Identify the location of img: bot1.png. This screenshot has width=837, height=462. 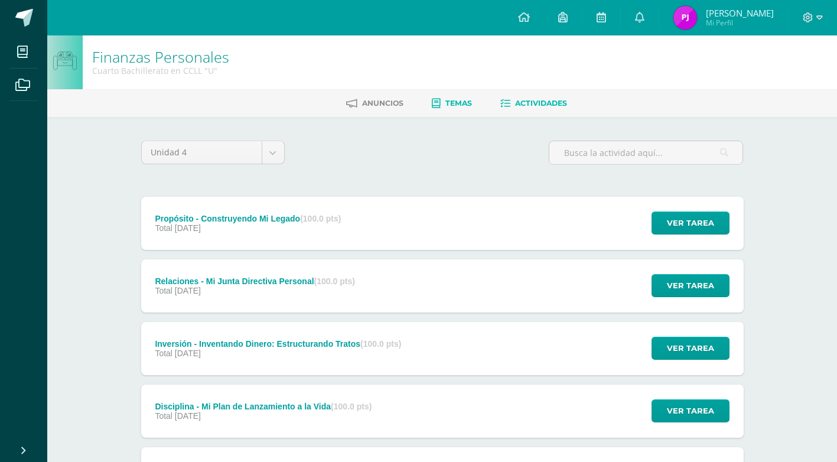
(64, 61).